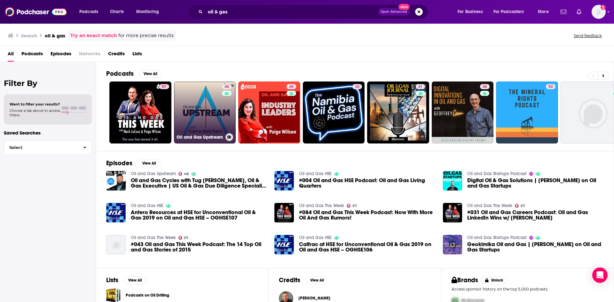 The height and width of the screenshot is (302, 614). What do you see at coordinates (199, 247) in the screenshot?
I see `span: #043 Oil and Gas This Week Podcast: The 14 Top Oil and Gas Stories of 2015` at bounding box center [199, 247].